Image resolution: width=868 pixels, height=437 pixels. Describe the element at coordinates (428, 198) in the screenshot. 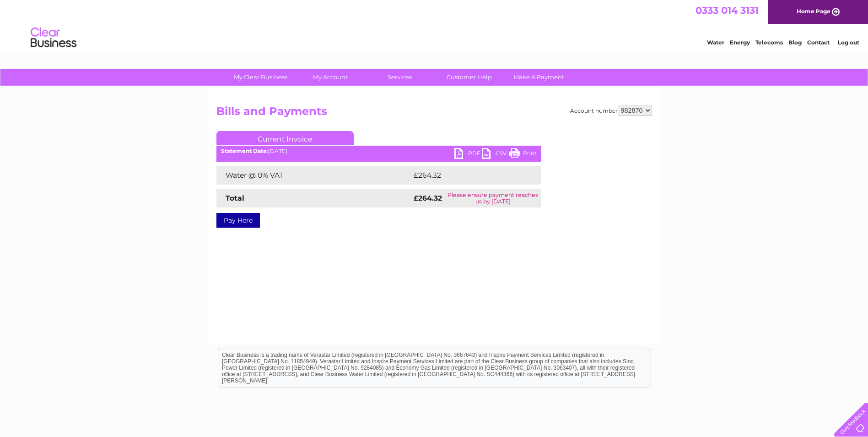

I see `strong: £264.32` at that location.